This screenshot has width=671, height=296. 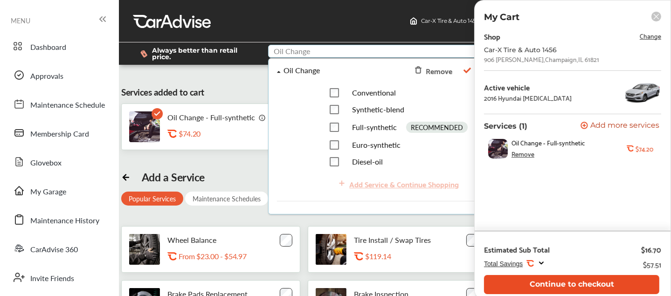 I want to click on div: Car-X Tire & Auto 1456, so click(x=559, y=50).